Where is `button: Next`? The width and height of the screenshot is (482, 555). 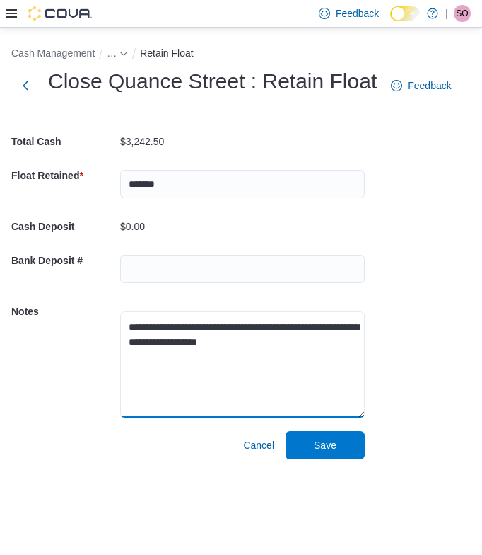 button: Next is located at coordinates (25, 86).